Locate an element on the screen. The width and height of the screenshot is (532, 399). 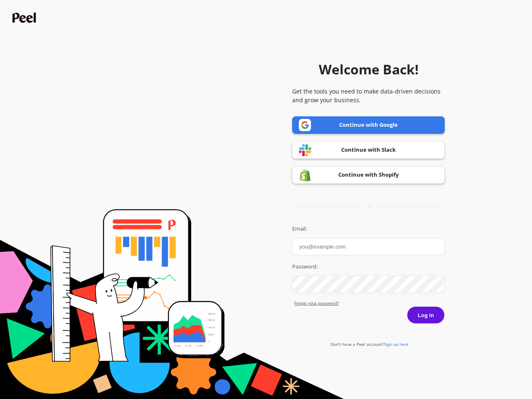
h1: Welcome Back! is located at coordinates (369, 70).